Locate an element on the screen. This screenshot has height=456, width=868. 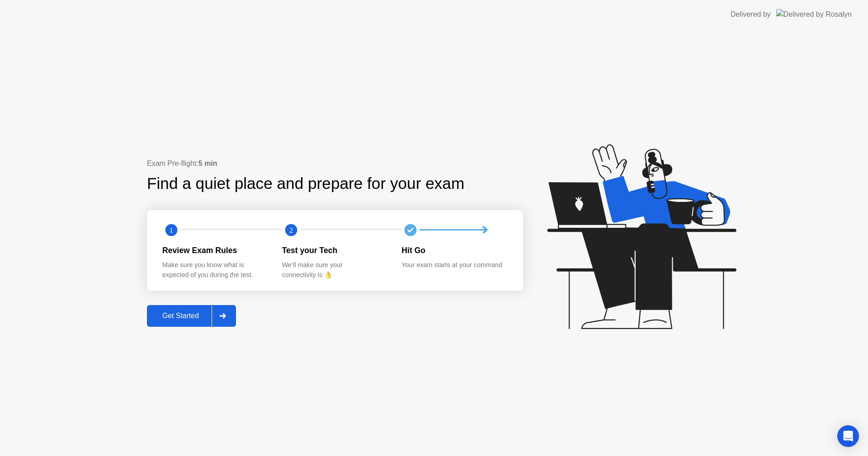
div: We’ll make sure your connectivity is 👌 is located at coordinates (335, 270).